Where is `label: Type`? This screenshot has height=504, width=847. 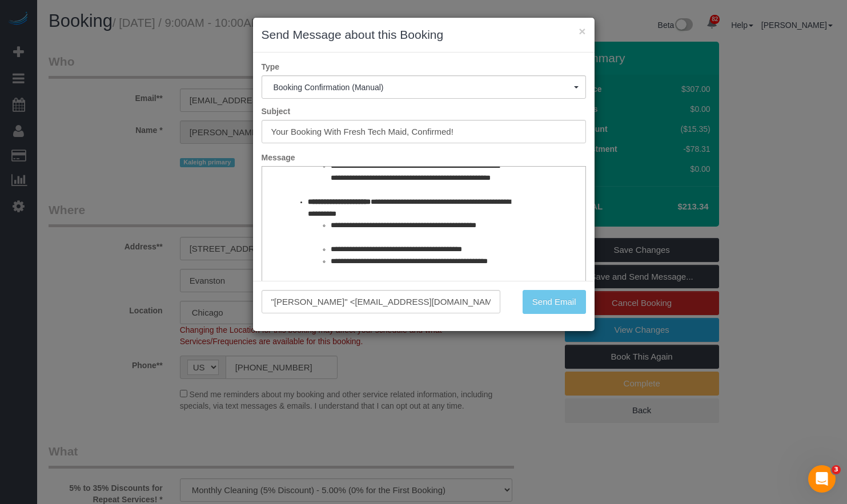
label: Type is located at coordinates (424, 67).